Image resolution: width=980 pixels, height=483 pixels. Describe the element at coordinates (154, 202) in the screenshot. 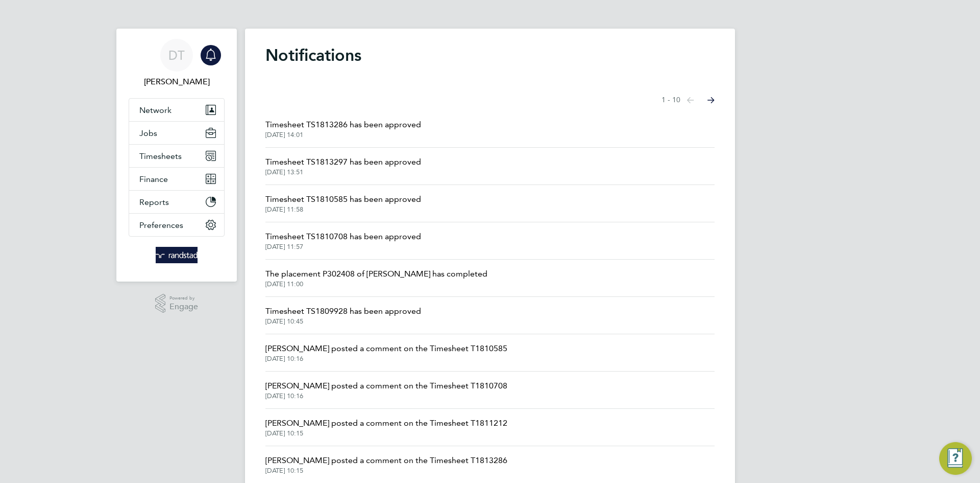

I see `span: Reports` at that location.